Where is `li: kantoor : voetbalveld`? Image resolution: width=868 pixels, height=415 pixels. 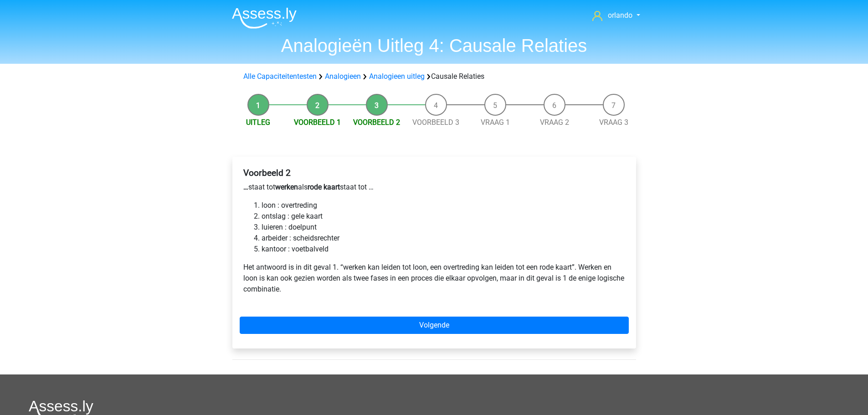
li: kantoor : voetbalveld is located at coordinates (444, 250).